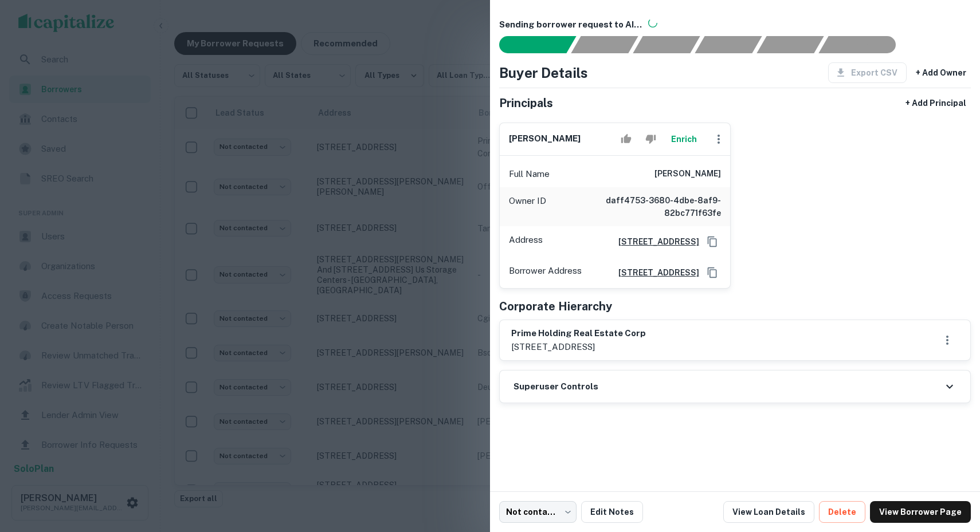 Image resolution: width=980 pixels, height=532 pixels. What do you see at coordinates (652, 207) in the screenshot?
I see `h6: daff4753-3680-4dbe-8af9-82bc771f63fe` at bounding box center [652, 207].